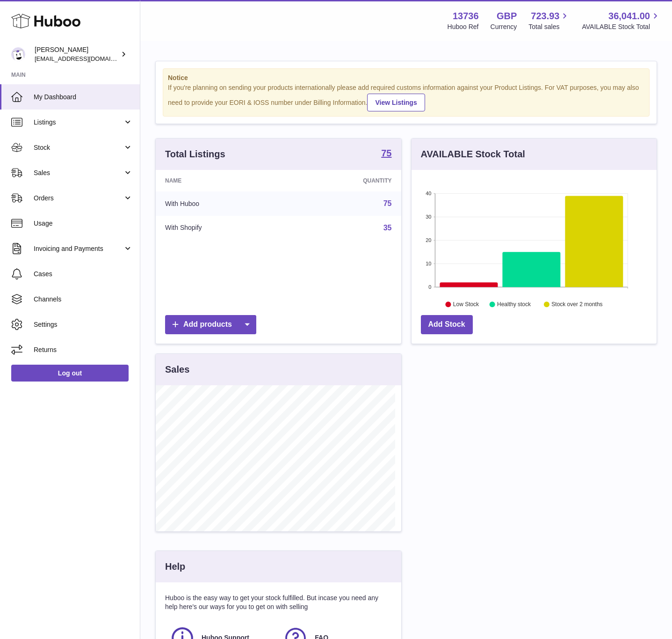  Describe the element at coordinates (428, 193) in the screenshot. I see `text: 40` at that location.